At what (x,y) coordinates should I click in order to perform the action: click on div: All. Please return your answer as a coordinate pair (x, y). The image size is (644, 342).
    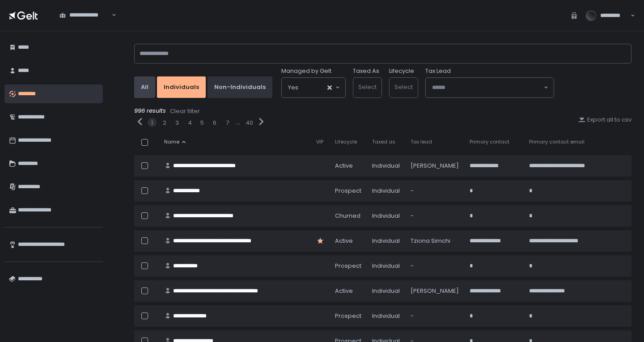
    Looking at the image, I should click on (145, 87).